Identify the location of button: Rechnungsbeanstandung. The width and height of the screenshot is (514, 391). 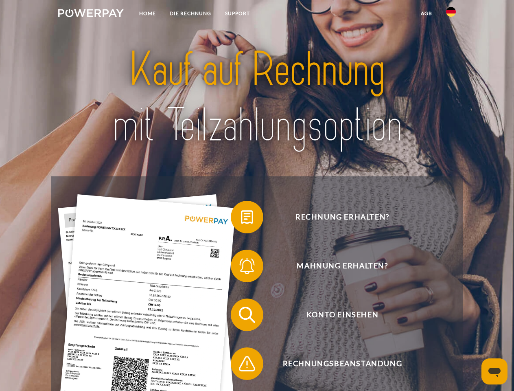
(337, 364).